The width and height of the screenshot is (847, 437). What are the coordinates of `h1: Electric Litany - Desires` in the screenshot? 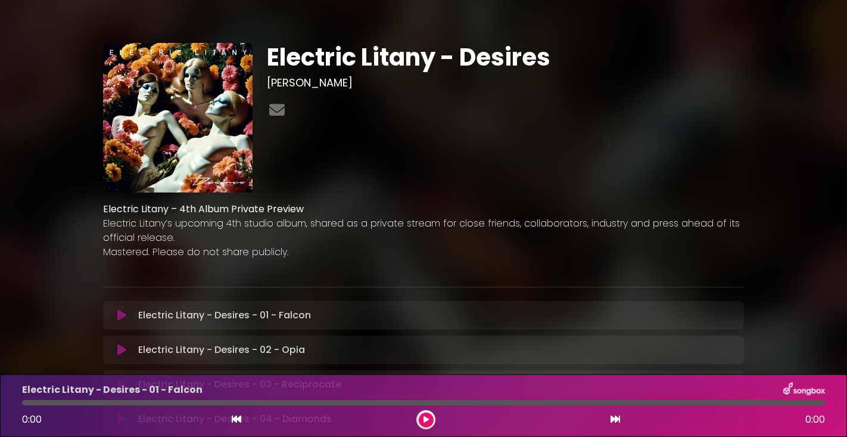 It's located at (505, 57).